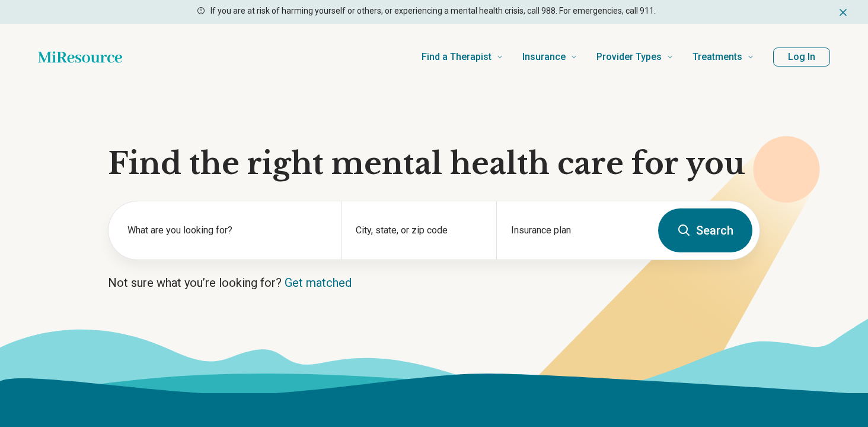  Describe the element at coordinates (228, 231) in the screenshot. I see `label: What are you looking for?` at that location.